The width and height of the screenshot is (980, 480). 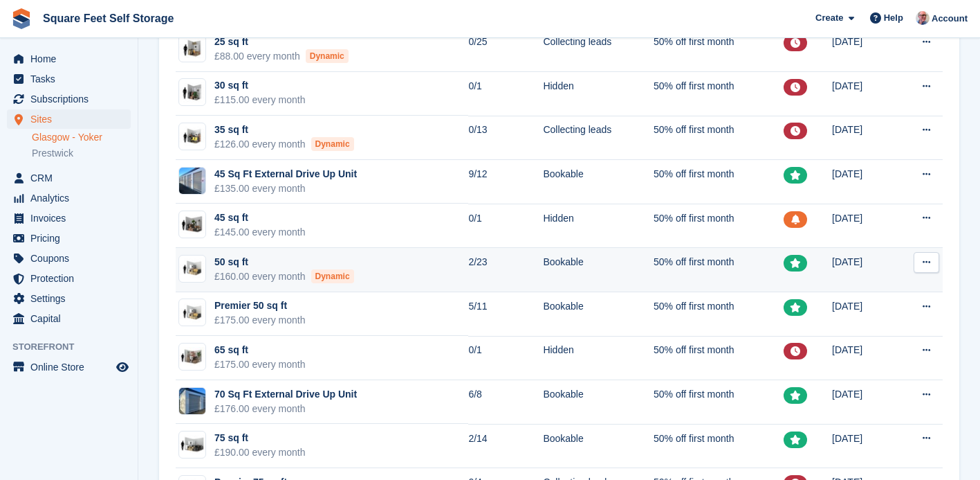 I want to click on td: 2/23, so click(x=505, y=270).